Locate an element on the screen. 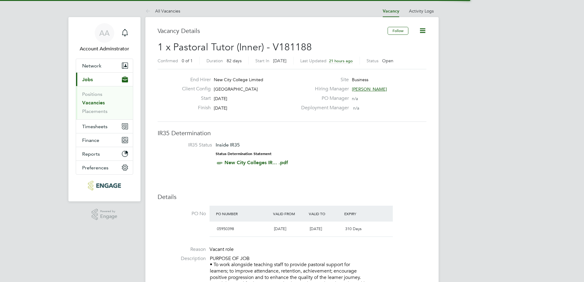 The image size is (584, 282). span: Network is located at coordinates (92, 66).